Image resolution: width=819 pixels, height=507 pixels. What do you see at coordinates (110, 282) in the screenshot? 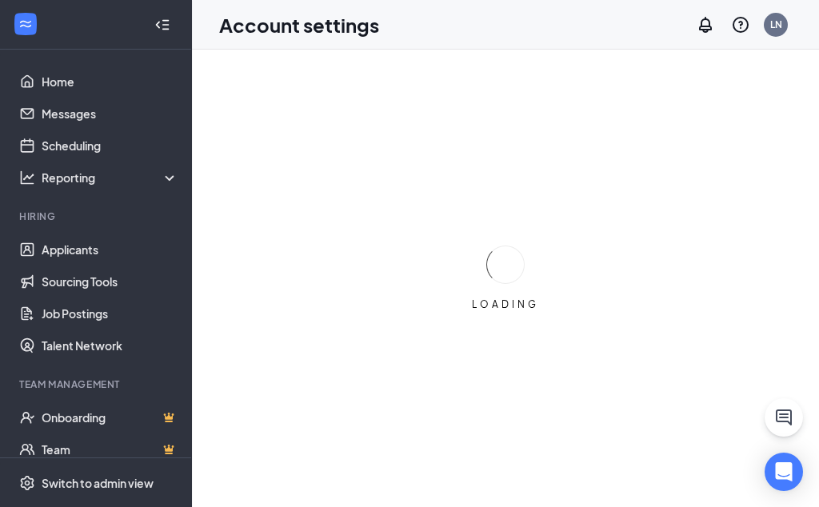
I see `a: Sourcing Tools` at bounding box center [110, 282].